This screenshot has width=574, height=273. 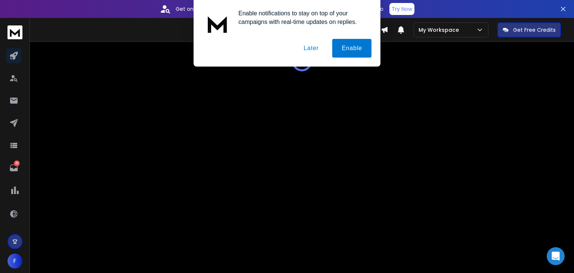 I want to click on button: Enable, so click(x=351, y=48).